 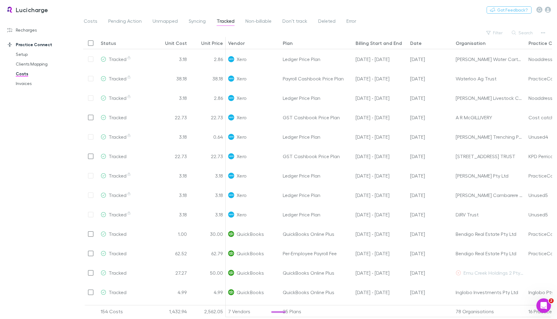 I want to click on div: 4.99, so click(x=171, y=292).